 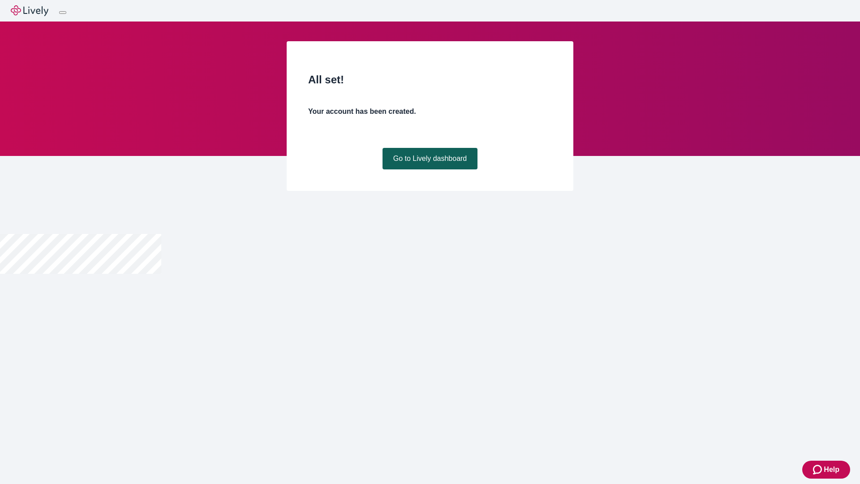 What do you see at coordinates (430, 112) in the screenshot?
I see `h4: Your account has been created.` at bounding box center [430, 112].